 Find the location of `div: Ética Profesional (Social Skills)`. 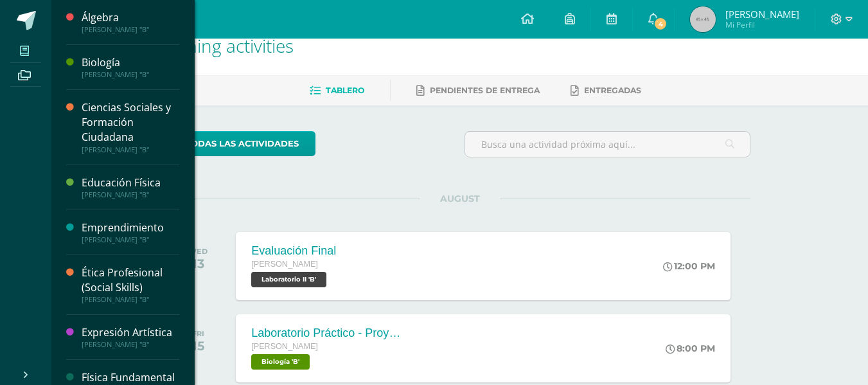

div: Ética Profesional (Social Skills) is located at coordinates (130, 280).